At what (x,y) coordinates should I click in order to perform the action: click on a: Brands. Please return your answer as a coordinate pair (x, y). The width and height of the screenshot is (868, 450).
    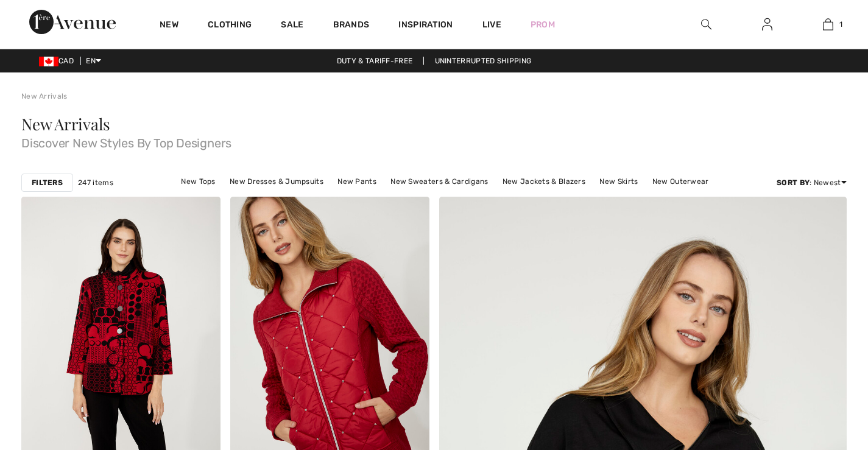
    Looking at the image, I should click on (351, 25).